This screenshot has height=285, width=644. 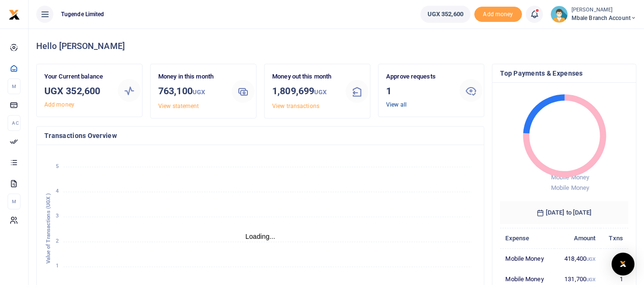 What do you see at coordinates (305, 77) in the screenshot?
I see `p: Money out this month` at bounding box center [305, 77].